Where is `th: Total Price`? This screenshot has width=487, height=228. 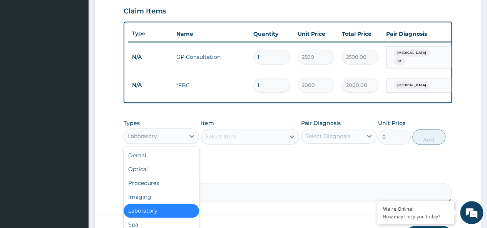 th: Total Price is located at coordinates (360, 34).